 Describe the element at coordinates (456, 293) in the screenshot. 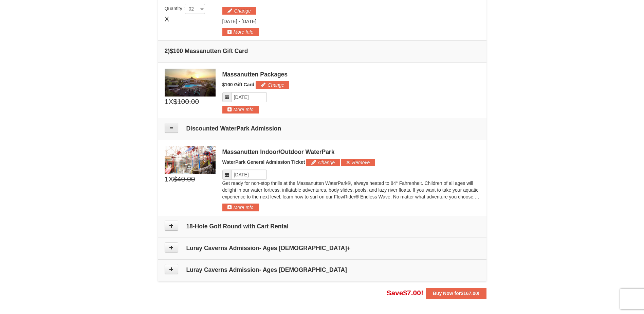

I see `strong: Buy Now for !` at that location.